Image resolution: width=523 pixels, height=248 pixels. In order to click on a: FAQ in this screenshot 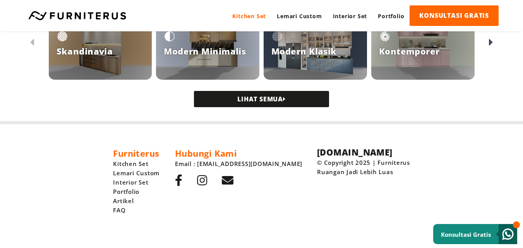, I will do `click(136, 210)`.